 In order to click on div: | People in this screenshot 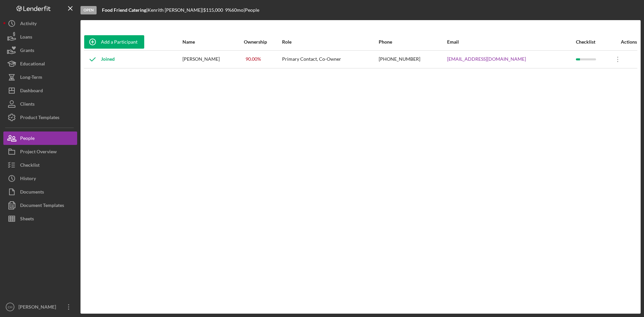, I will do `click(251, 10)`.